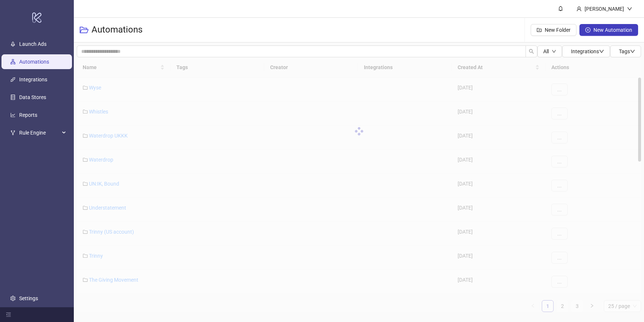 The height and width of the screenshot is (322, 644). What do you see at coordinates (33, 80) in the screenshot?
I see `a: Integrations` at bounding box center [33, 80].